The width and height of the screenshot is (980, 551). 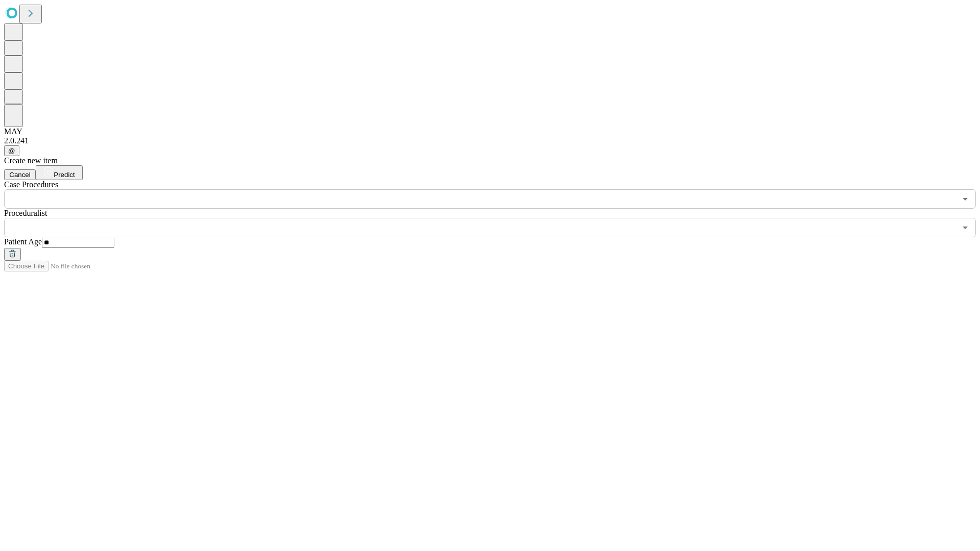 What do you see at coordinates (20, 174) in the screenshot?
I see `span: Cancel` at bounding box center [20, 174].